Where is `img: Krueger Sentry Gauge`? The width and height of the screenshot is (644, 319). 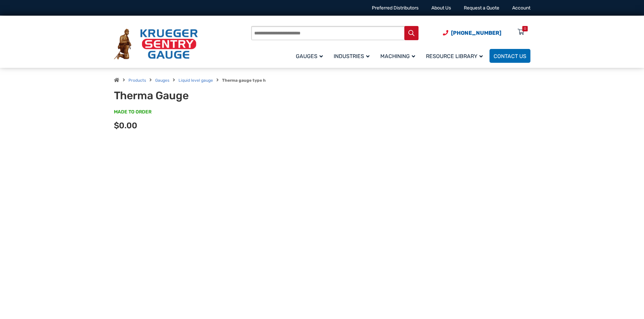 img: Krueger Sentry Gauge is located at coordinates (156, 44).